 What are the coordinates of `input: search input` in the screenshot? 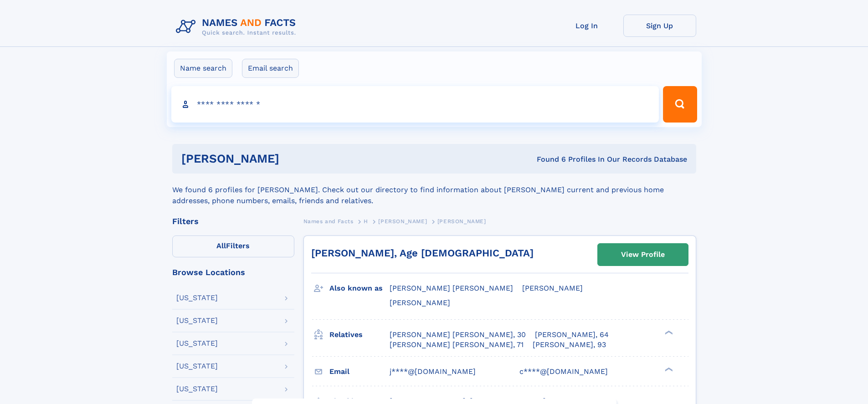 It's located at (415, 104).